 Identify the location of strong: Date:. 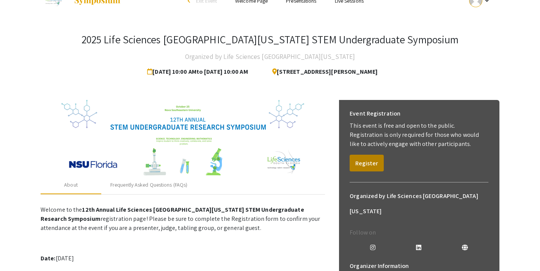
(48, 258).